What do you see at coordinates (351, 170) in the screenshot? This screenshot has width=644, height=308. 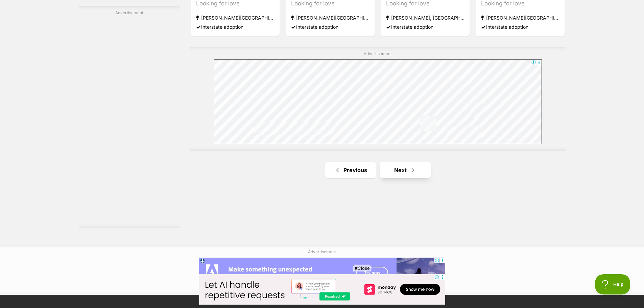 I see `a: Previous page` at bounding box center [351, 170].